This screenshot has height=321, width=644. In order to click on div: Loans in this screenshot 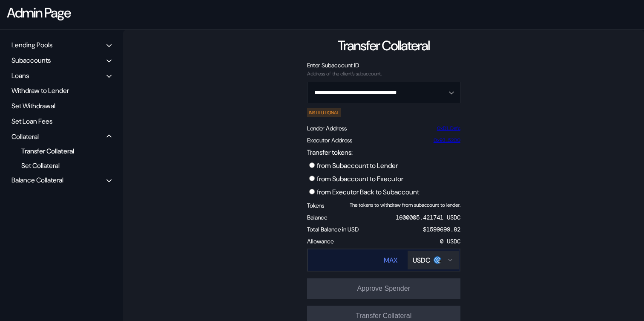, I will do `click(20, 75)`.